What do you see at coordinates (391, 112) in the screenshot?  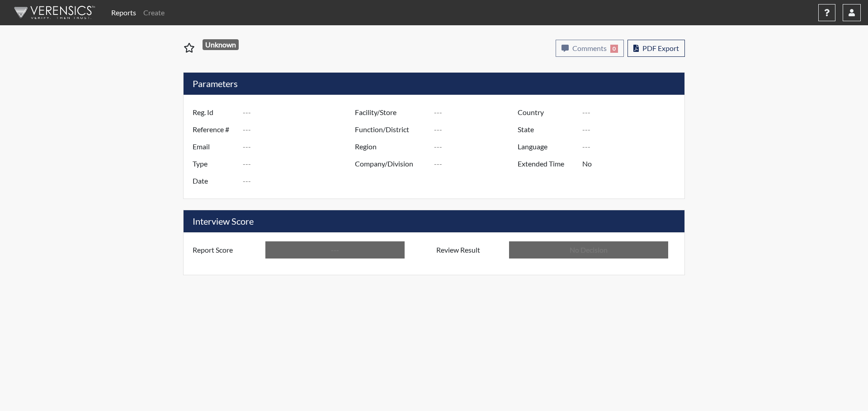 I see `label: Facility/Store` at bounding box center [391, 112].